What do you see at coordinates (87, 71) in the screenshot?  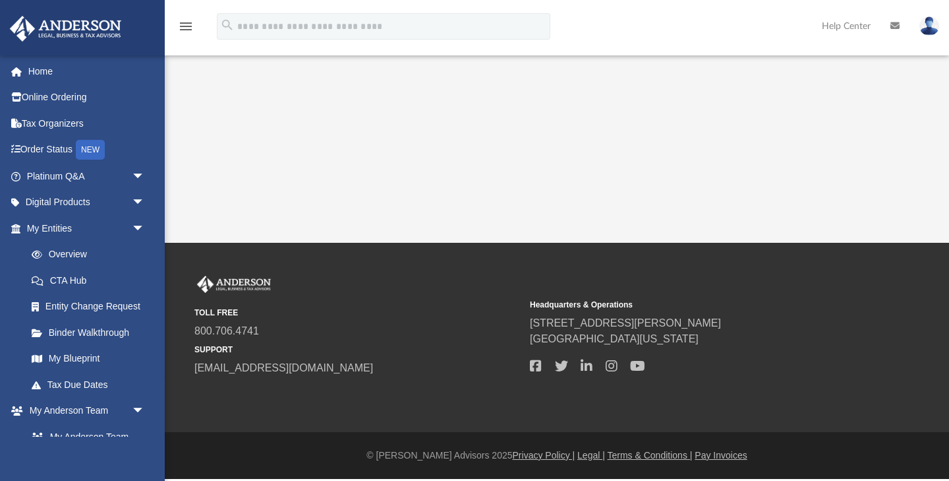 I see `a: Home` at bounding box center [87, 71].